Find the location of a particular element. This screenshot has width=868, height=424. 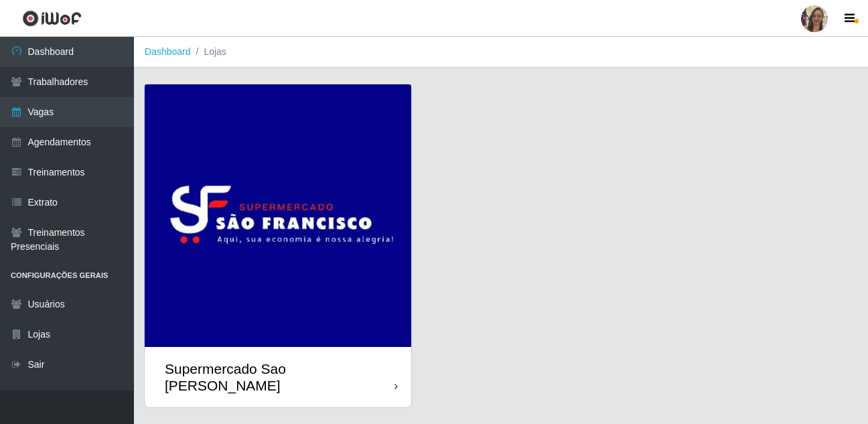

a: Dashboard is located at coordinates (168, 51).